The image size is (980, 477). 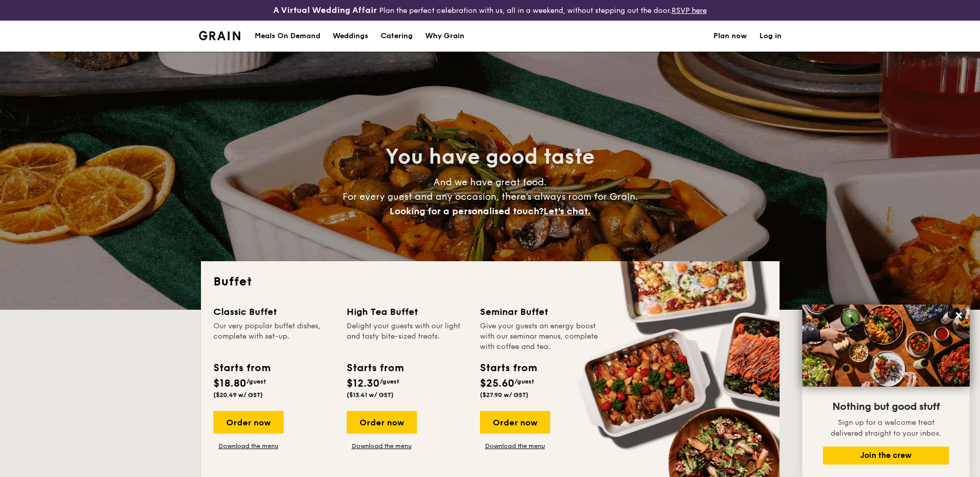 What do you see at coordinates (886, 346) in the screenshot?
I see `img: DSC07876-Edit02-Large.jpeg` at bounding box center [886, 346].